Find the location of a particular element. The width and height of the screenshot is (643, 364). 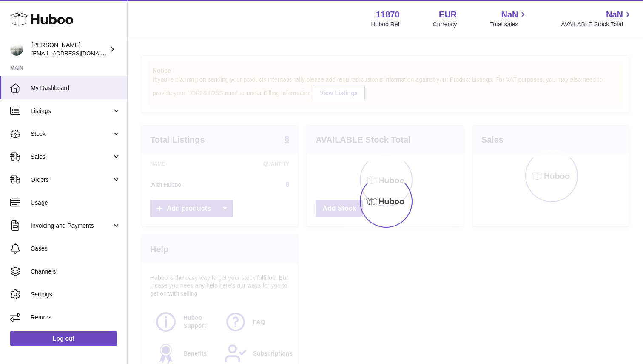

strong: EUR is located at coordinates (447, 15).